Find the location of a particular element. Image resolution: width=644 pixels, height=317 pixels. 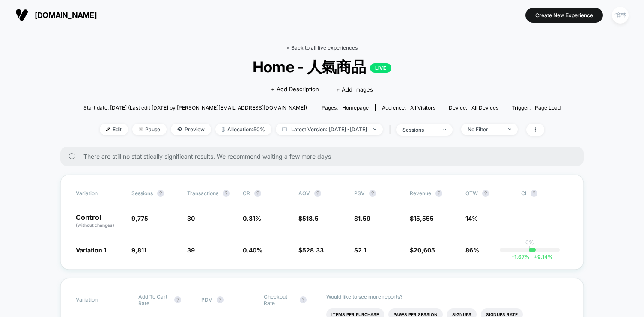

p: LIVE is located at coordinates (381, 68).